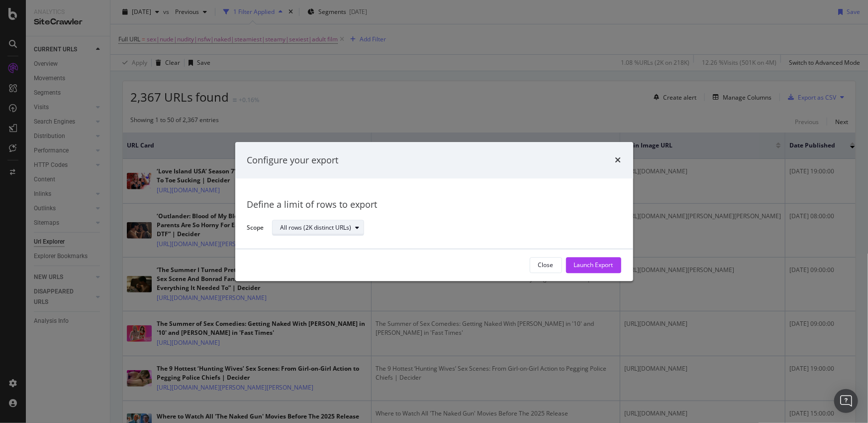  I want to click on label: Scope, so click(256, 229).